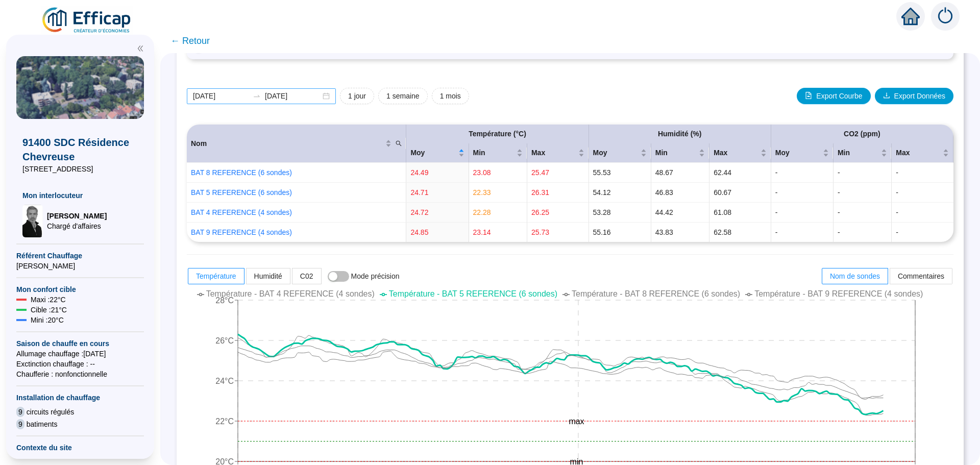 The height and width of the screenshot is (465, 980). Describe the element at coordinates (403, 96) in the screenshot. I see `span: 1 semaine` at that location.